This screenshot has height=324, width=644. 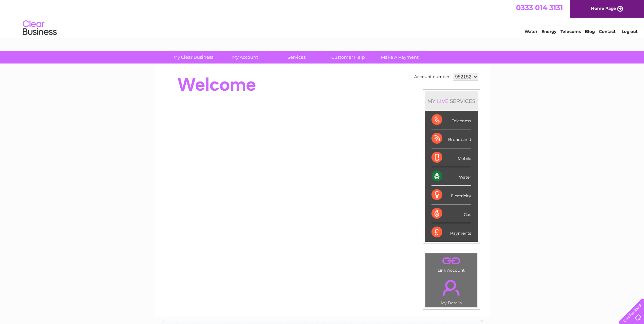 What do you see at coordinates (549, 32) in the screenshot?
I see `a: Energy` at bounding box center [549, 32].